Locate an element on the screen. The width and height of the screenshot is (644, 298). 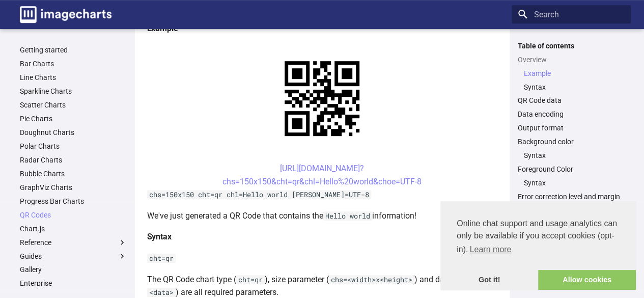
h4: Syntax is located at coordinates (322, 236).